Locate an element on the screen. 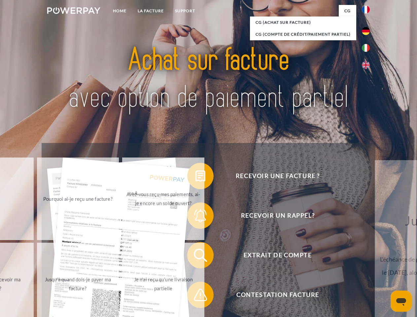 This screenshot has height=317, width=417. div: Avez-vous reçu mes paiements, ai-je encore un solde ouvert? is located at coordinates (163, 199).